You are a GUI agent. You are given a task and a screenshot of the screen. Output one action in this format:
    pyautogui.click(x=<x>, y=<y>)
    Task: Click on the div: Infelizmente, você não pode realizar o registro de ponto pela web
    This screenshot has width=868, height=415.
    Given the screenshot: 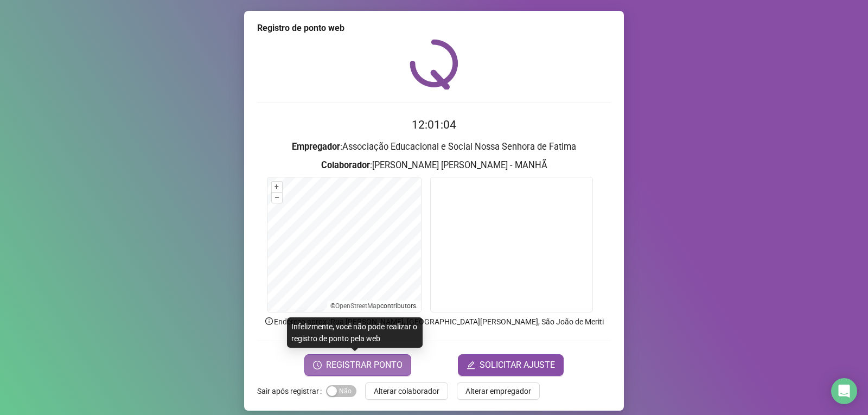 What is the action you would take?
    pyautogui.click(x=355, y=333)
    